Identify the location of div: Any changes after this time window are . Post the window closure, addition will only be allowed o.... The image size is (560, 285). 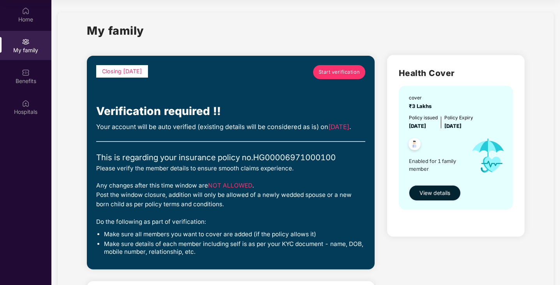
(230, 195).